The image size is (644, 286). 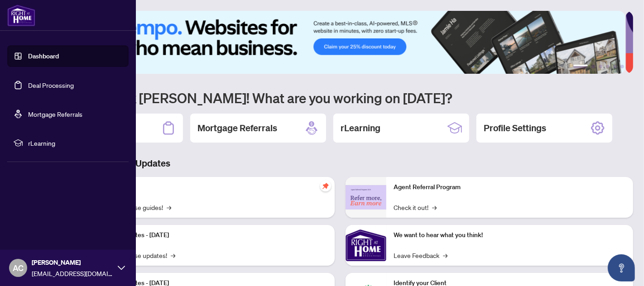 I want to click on h3: Brokerage & Industry Updates, so click(x=340, y=163).